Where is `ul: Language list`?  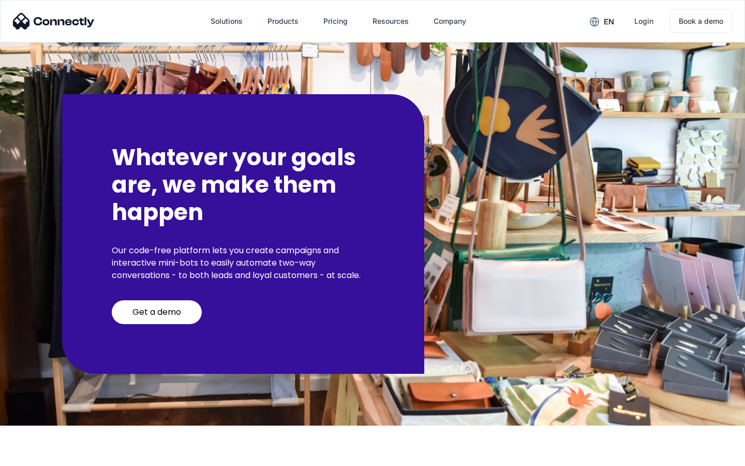 ul: Language list is located at coordinates (41, 455).